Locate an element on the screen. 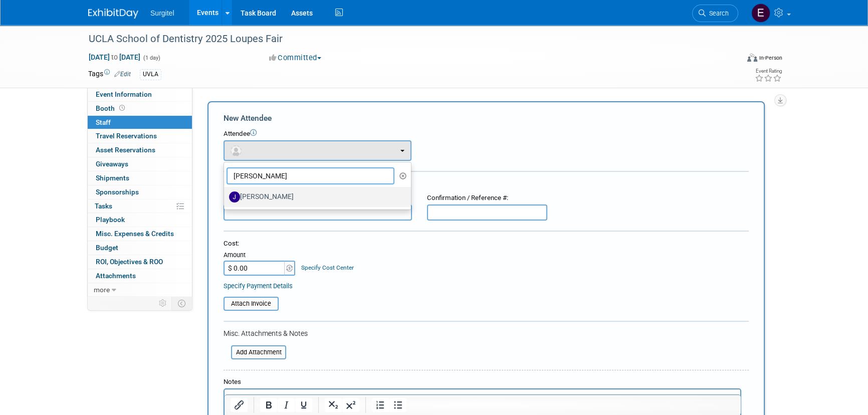  a: Sponsorships is located at coordinates (140, 192).